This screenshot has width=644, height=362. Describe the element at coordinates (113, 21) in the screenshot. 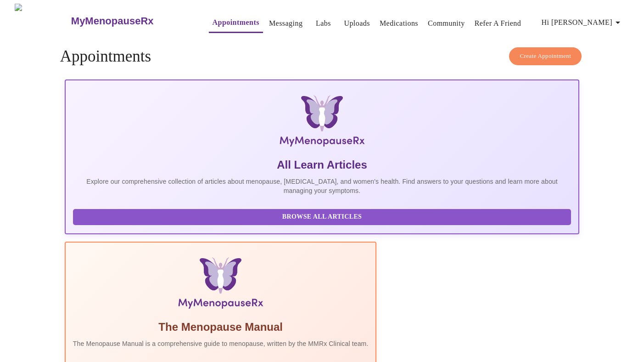

I see `h3: MyMenopauseRx` at that location.